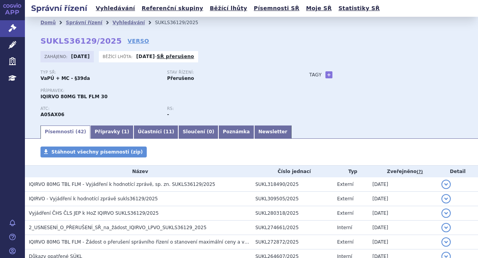 The height and width of the screenshot is (258, 478). What do you see at coordinates (125, 132) in the screenshot?
I see `span: 1` at bounding box center [125, 132].